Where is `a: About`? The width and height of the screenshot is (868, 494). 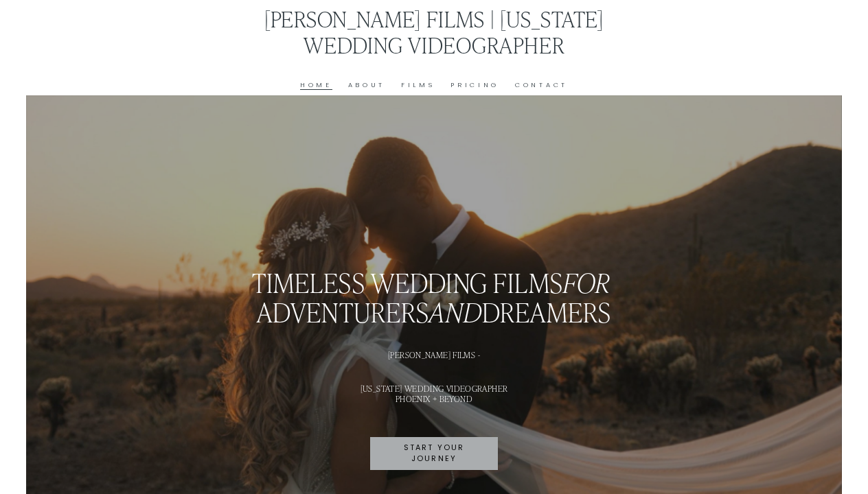
a: About is located at coordinates (367, 84).